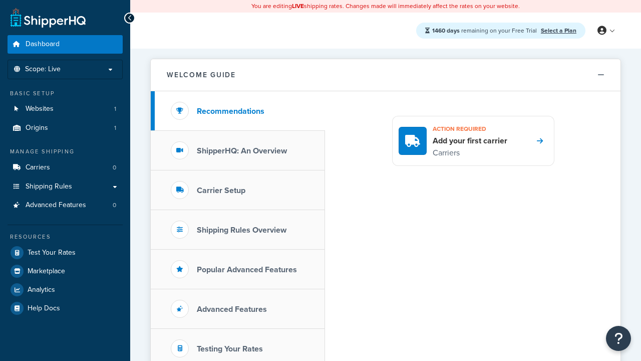 Image resolution: width=641 pixels, height=361 pixels. What do you see at coordinates (201, 75) in the screenshot?
I see `h2: Welcome Guide` at bounding box center [201, 75].